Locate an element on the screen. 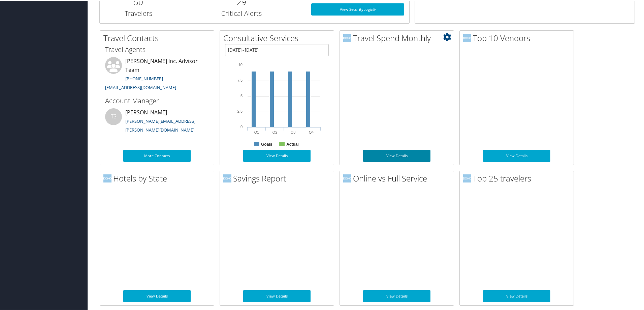  h2: Top 25 travelers is located at coordinates (518, 178).